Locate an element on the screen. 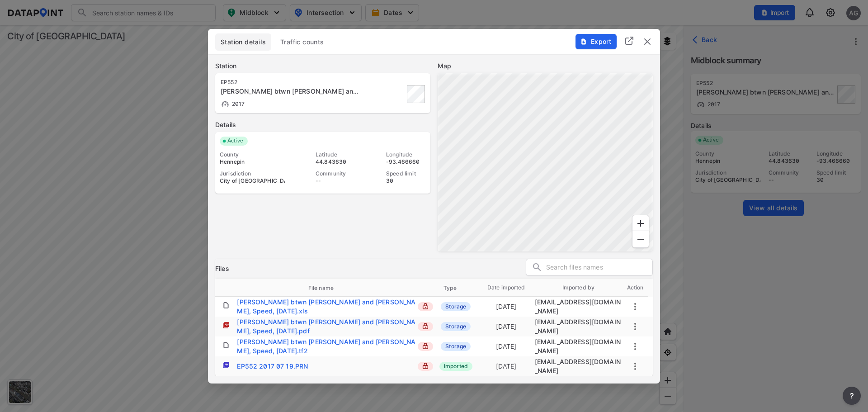 The width and height of the screenshot is (868, 412). span: Type is located at coordinates (456, 288).